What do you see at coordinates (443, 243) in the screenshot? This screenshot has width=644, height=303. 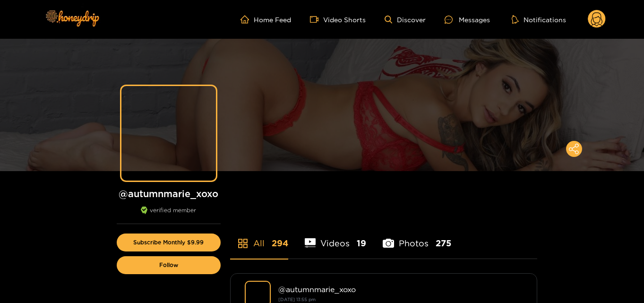 I see `span: 275` at bounding box center [443, 243].